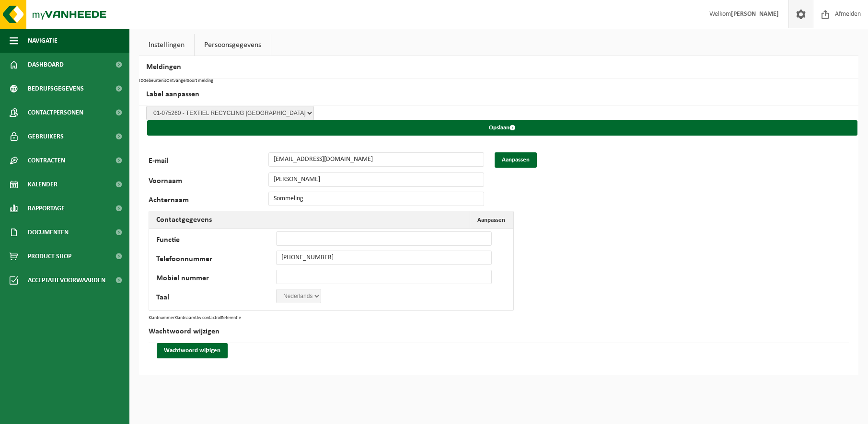 The height and width of the screenshot is (424, 868). What do you see at coordinates (141, 81) in the screenshot?
I see `th: ID` at bounding box center [141, 81].